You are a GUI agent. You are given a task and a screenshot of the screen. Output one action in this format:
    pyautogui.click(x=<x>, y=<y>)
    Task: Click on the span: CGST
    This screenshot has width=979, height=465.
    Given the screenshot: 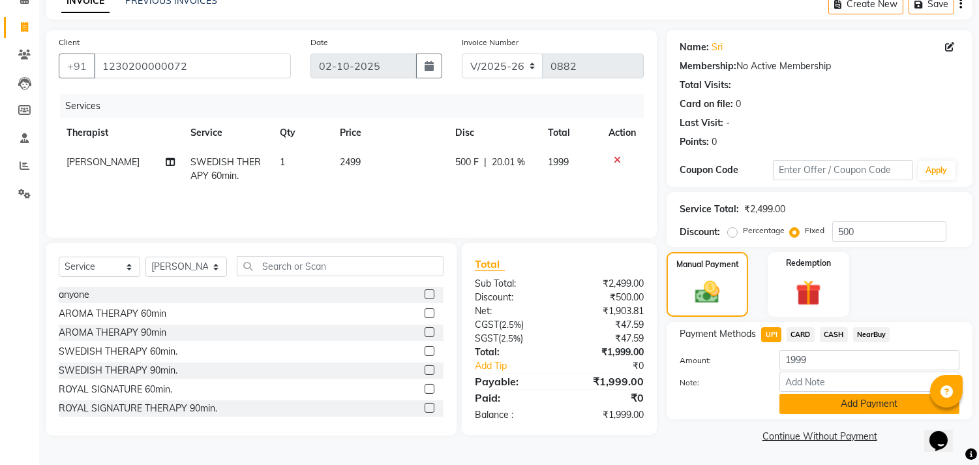 What is the action you would take?
    pyautogui.click(x=487, y=324)
    